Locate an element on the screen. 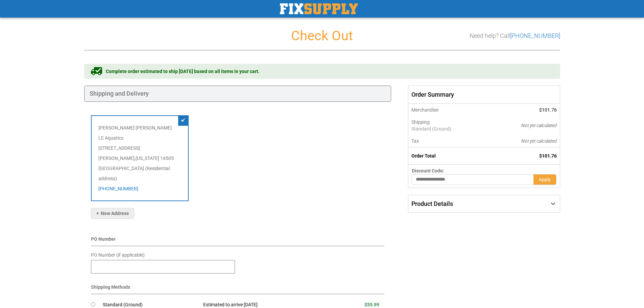 Image resolution: width=644 pixels, height=308 pixels. button: Apply is located at coordinates (545, 180).